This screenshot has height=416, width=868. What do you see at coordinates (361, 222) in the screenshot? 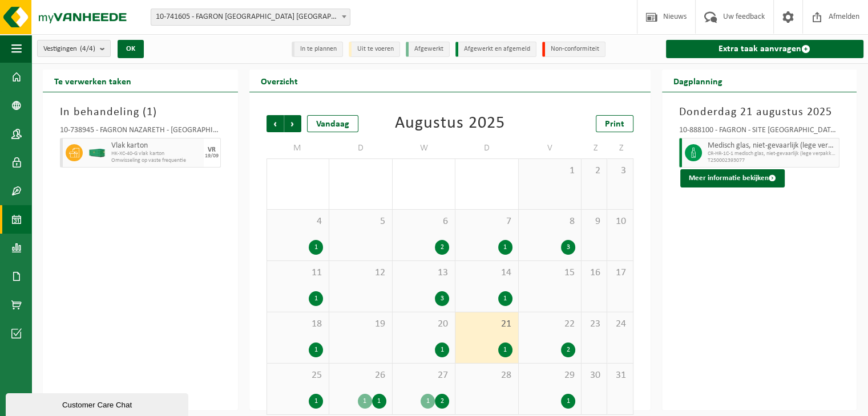
I see `span: 5` at bounding box center [361, 222].